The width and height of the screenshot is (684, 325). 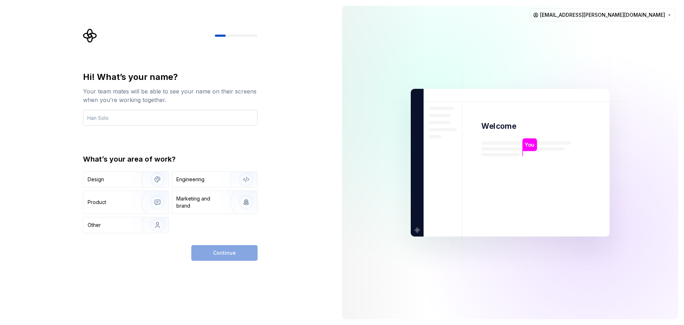 I want to click on p: You, so click(x=530, y=144).